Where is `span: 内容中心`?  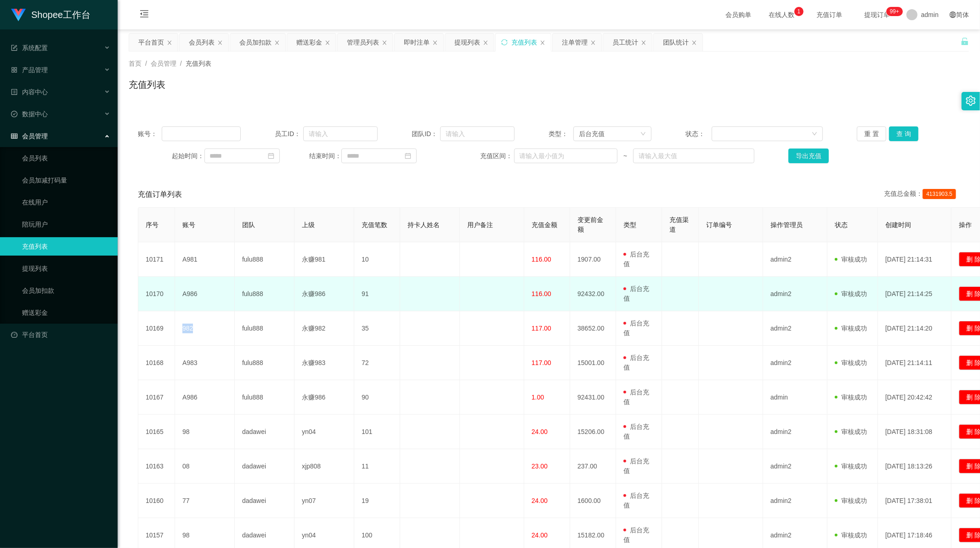 span: 内容中心 is located at coordinates (29, 92).